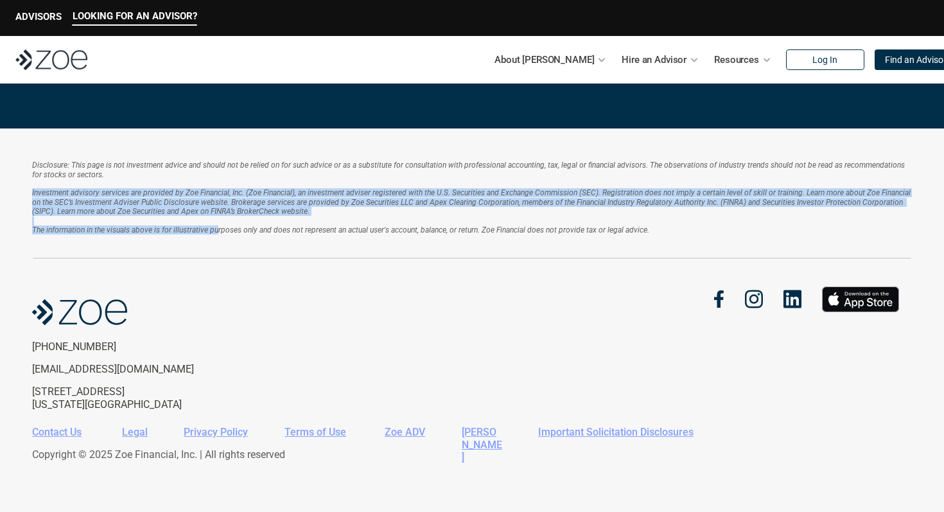 The image size is (944, 512). What do you see at coordinates (472, 202) in the screenshot?
I see `em: Investment advisory services are provided by Zoe Financial, Inc. (Zoe Financial), an investment a...` at bounding box center [472, 202].